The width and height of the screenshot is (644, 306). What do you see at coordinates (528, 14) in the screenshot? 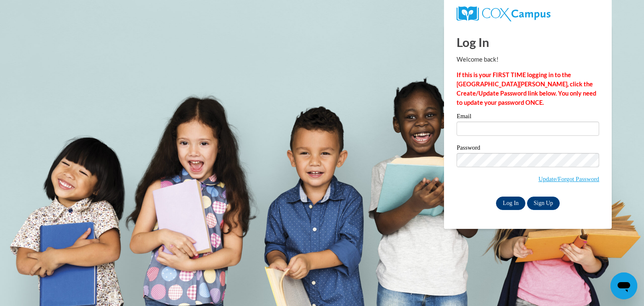
I see `a: COX Campus` at bounding box center [528, 14].